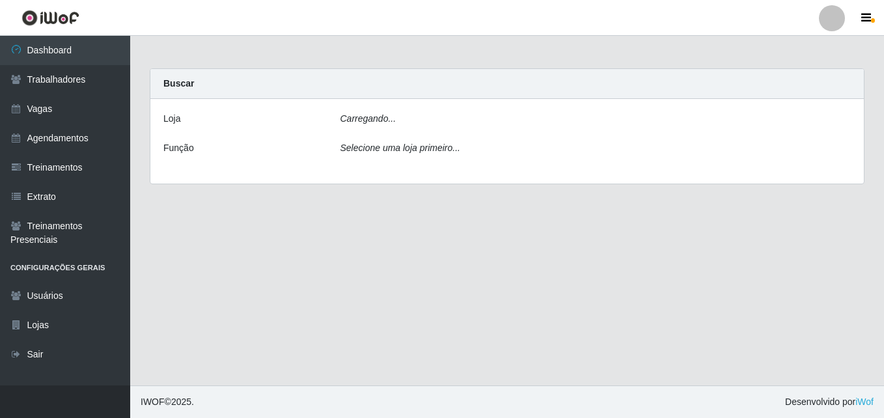 Image resolution: width=884 pixels, height=418 pixels. What do you see at coordinates (178, 83) in the screenshot?
I see `strong: Buscar` at bounding box center [178, 83].